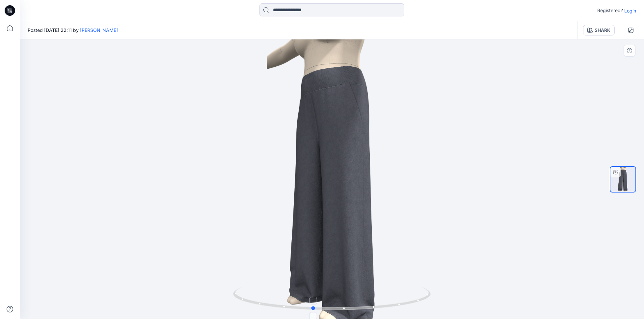 The width and height of the screenshot is (644, 319). What do you see at coordinates (623, 179) in the screenshot?
I see `img: turntable-12-10-2025-18:14:32` at bounding box center [623, 179].